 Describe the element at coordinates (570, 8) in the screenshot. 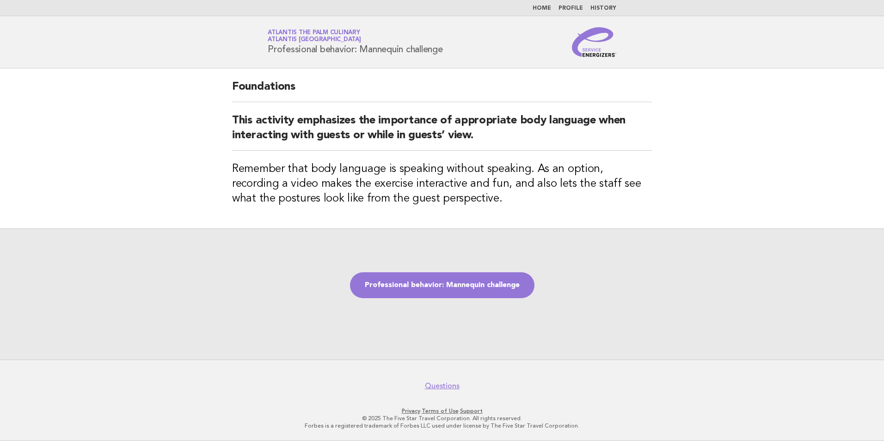

I see `a: Profile` at that location.